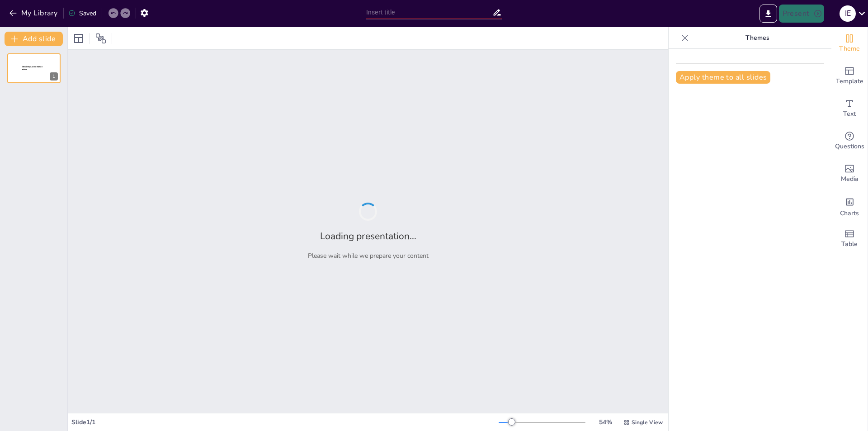  What do you see at coordinates (722, 78) in the screenshot?
I see `button: Apply theme to all slides` at bounding box center [722, 78].